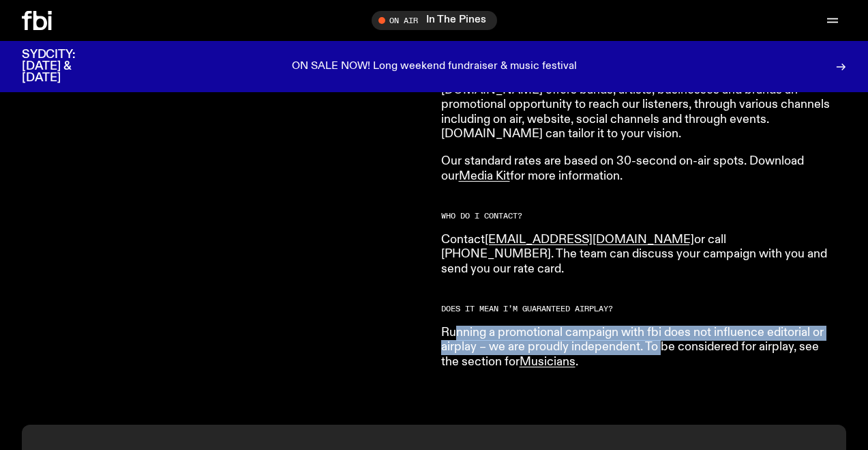 The image size is (868, 450). I want to click on p: Running a promotional campaign with fbi does not influence editorial or airplay – we are proudly ..., so click(637, 347).